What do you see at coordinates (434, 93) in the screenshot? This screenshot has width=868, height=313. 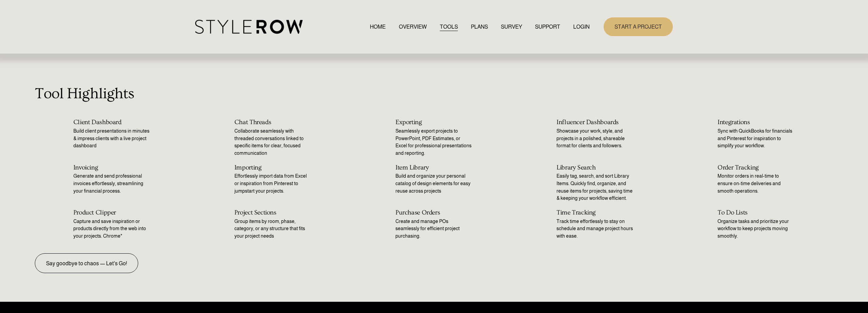 I see `p: Tool Highlights` at bounding box center [434, 93].